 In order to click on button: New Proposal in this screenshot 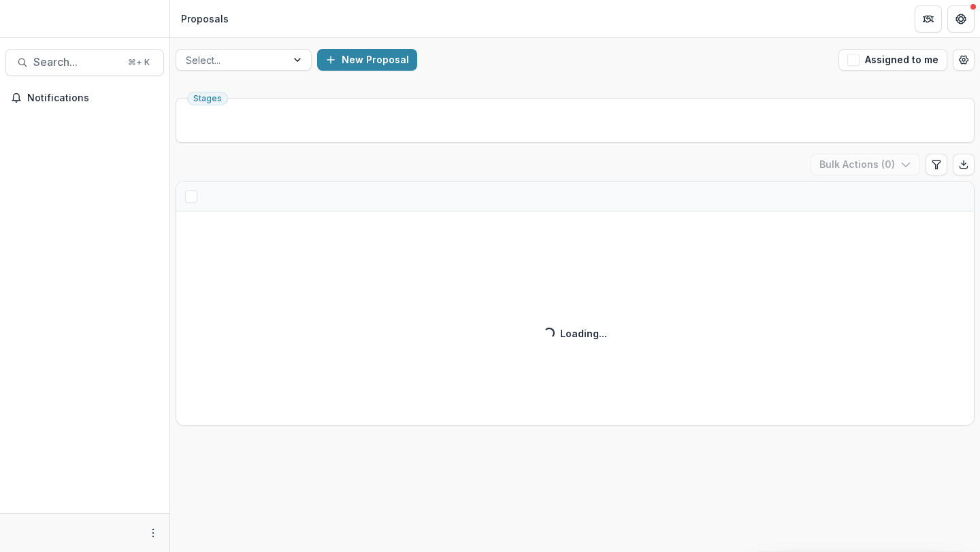, I will do `click(367, 60)`.